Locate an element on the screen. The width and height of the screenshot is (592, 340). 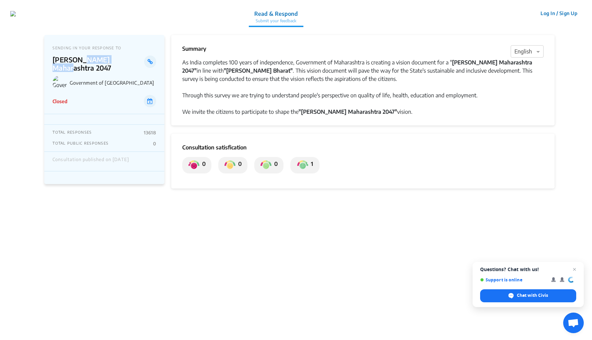
p: Submit your feedback is located at coordinates (276, 21).